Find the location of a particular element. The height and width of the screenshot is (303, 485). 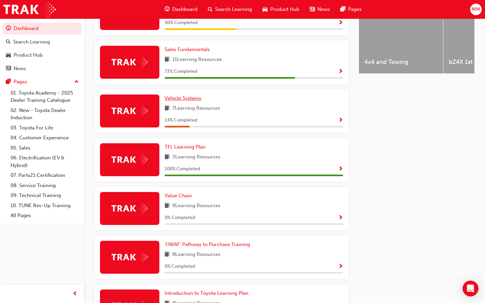

span: MM is located at coordinates (475, 9).